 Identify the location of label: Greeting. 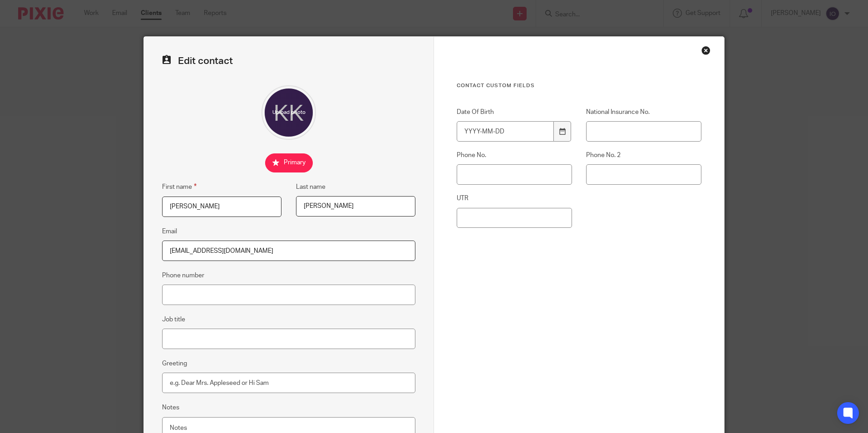
(174, 363).